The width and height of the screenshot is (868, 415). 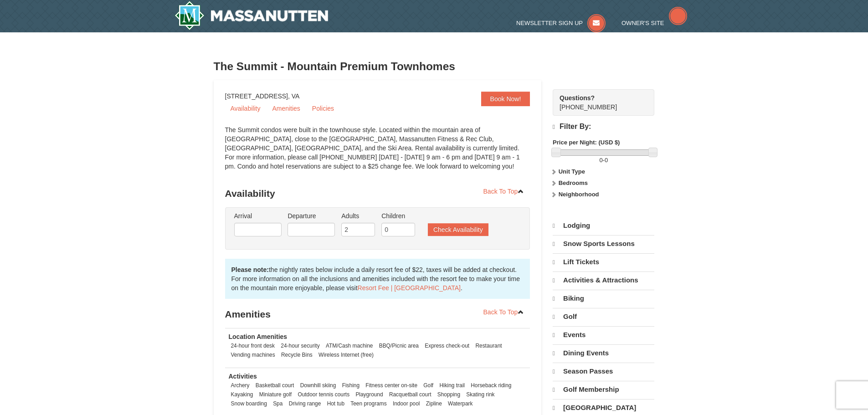 What do you see at coordinates (305, 404) in the screenshot?
I see `li: Driving range` at bounding box center [305, 404].